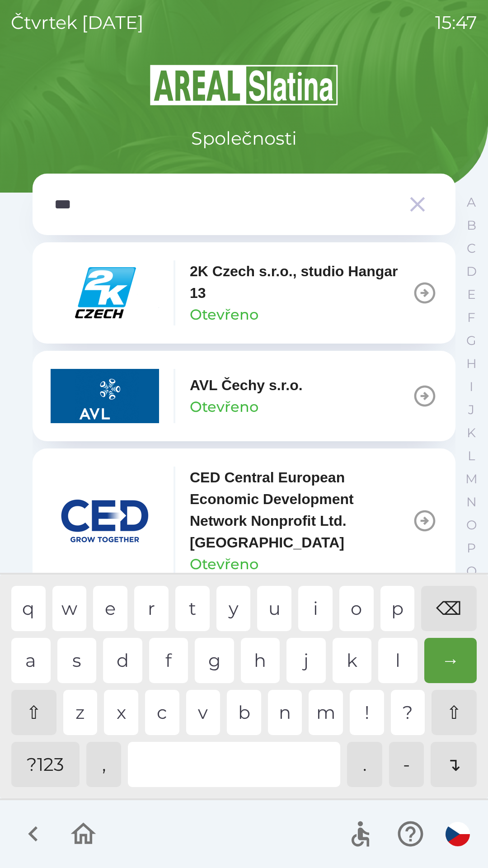 The width and height of the screenshot is (488, 868). Describe the element at coordinates (471, 386) in the screenshot. I see `p: I` at that location.